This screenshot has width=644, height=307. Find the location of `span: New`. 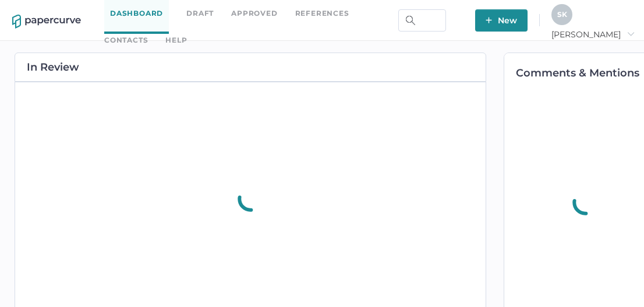

span: New is located at coordinates (501, 20).